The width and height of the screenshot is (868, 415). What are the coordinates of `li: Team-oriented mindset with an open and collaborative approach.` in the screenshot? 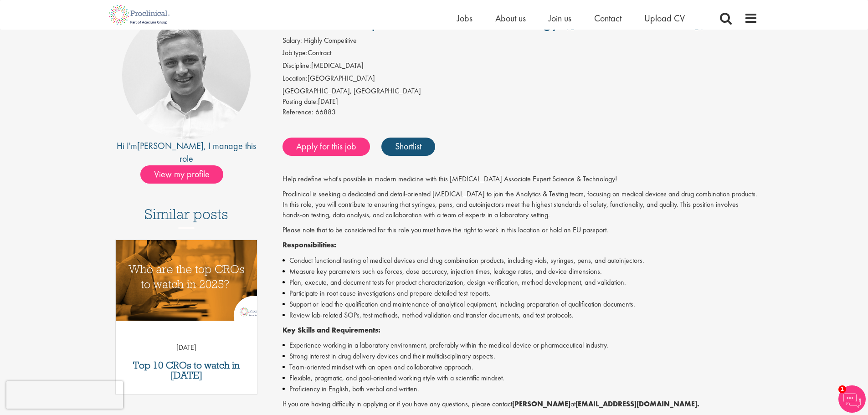 It's located at (520, 367).